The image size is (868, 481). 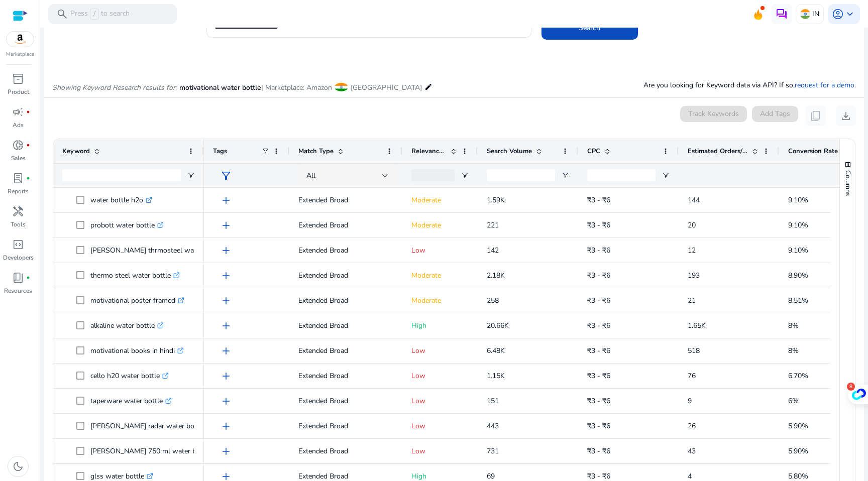 What do you see at coordinates (694, 351) in the screenshot?
I see `span: 518` at bounding box center [694, 351].